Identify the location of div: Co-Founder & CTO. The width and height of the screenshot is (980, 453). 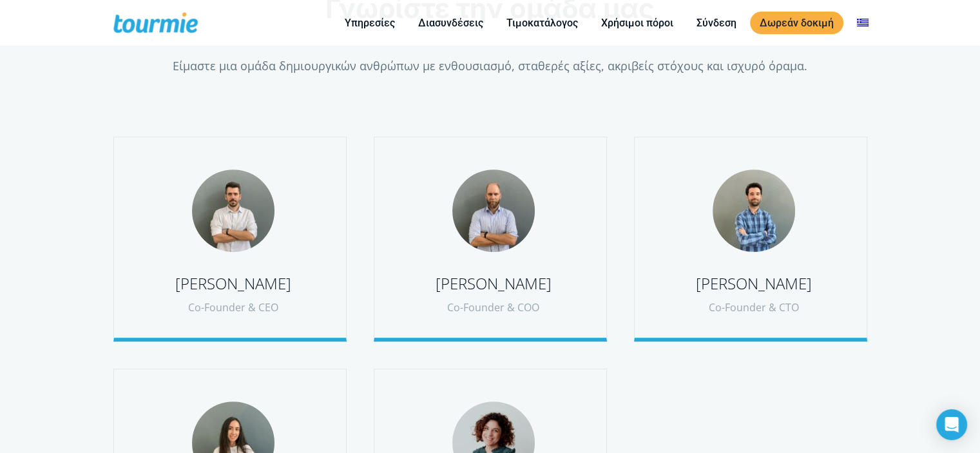
(754, 307).